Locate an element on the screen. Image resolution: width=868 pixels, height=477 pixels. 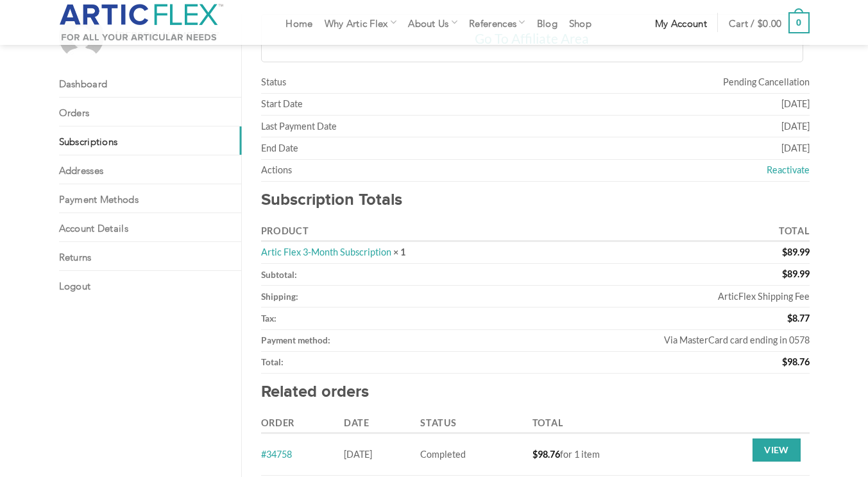
span: My account is located at coordinates (681, 22).